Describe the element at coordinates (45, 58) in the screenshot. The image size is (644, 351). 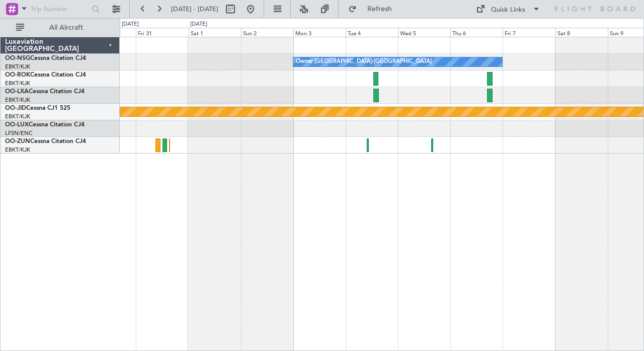
I see `a: OO-NSGCessna Citation CJ4` at that location.